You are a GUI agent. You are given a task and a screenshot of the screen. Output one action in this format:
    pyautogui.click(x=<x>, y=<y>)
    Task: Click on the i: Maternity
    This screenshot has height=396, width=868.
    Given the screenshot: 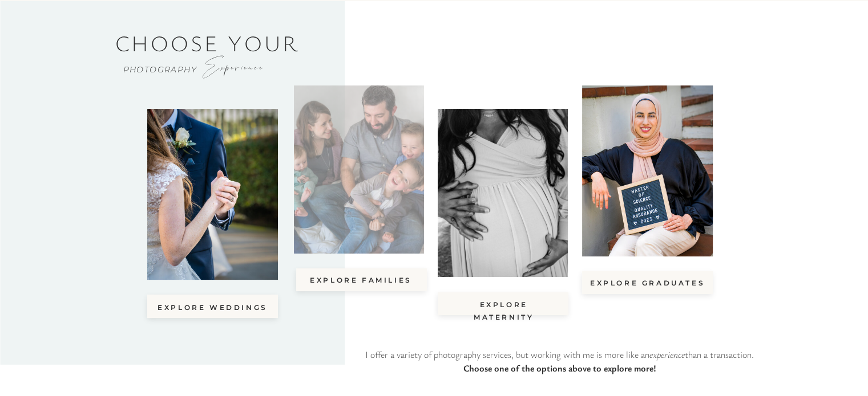 What is the action you would take?
    pyautogui.click(x=499, y=191)
    